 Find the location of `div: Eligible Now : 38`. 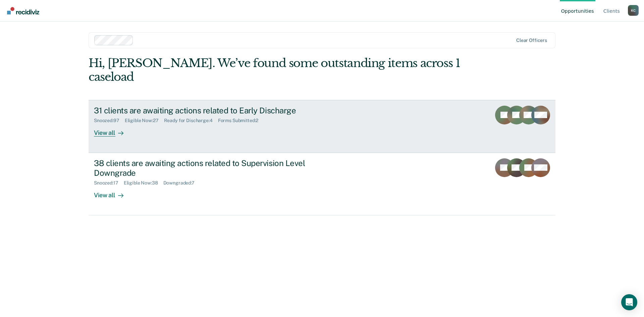

div: Eligible Now : 38 is located at coordinates (144, 183).